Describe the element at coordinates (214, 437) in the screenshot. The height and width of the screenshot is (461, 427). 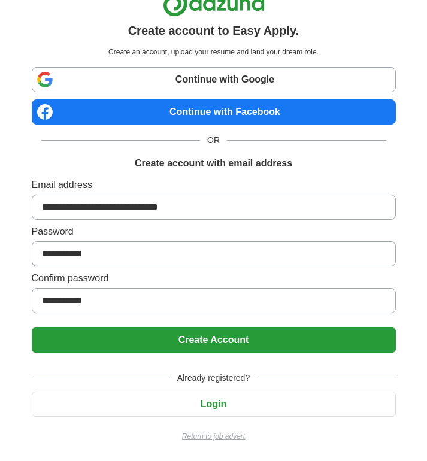
I see `a: Return to job advert` at that location.